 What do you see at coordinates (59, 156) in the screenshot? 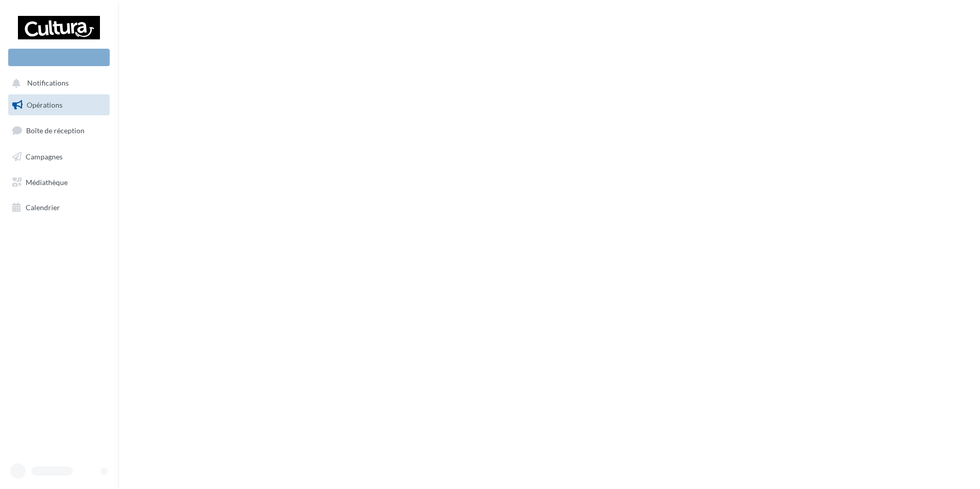
I see `a: Campagnes` at bounding box center [59, 156].